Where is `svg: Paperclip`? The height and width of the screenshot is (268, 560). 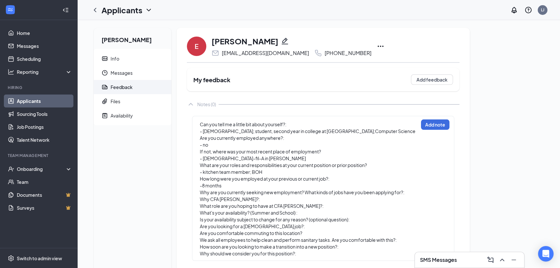
svg: Paperclip is located at coordinates (105, 101).